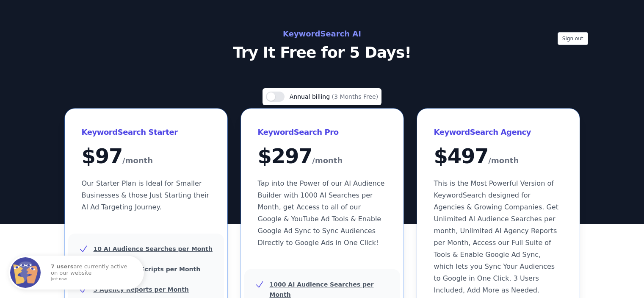 This screenshot has width=644, height=298. I want to click on h2: KeywordSearch AI, so click(322, 34).